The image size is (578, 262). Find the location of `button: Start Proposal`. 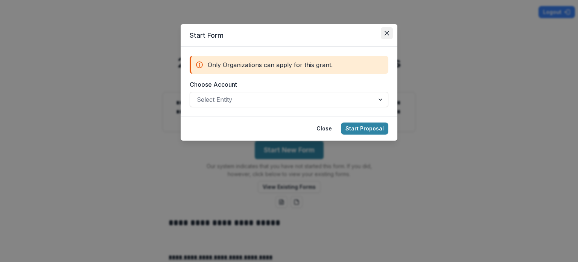

button: Start Proposal is located at coordinates (365, 128).